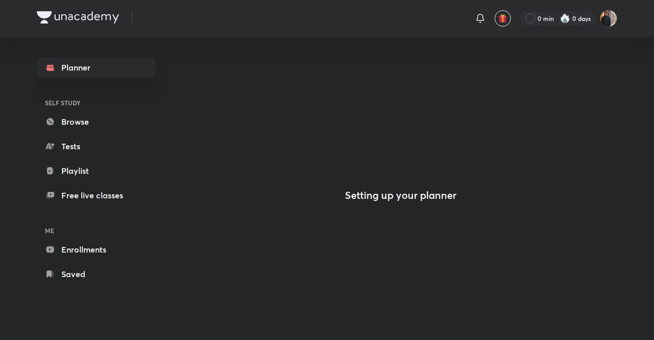 This screenshot has width=654, height=340. What do you see at coordinates (96, 103) in the screenshot?
I see `h6: SELF STUDY` at bounding box center [96, 103].